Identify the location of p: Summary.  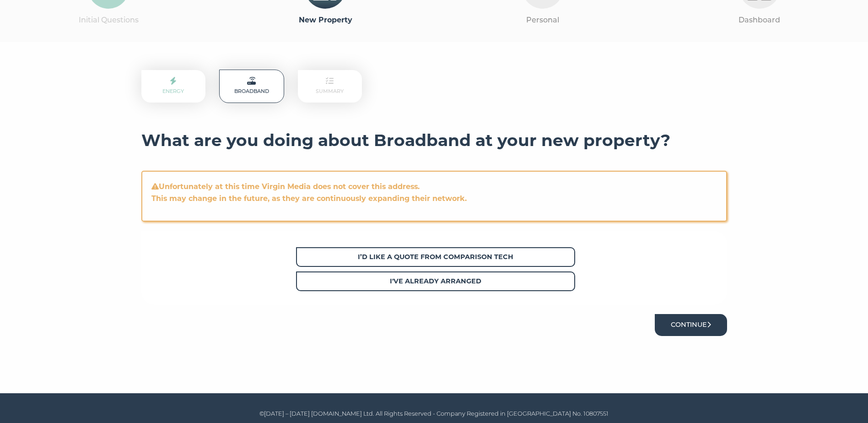
(330, 86).